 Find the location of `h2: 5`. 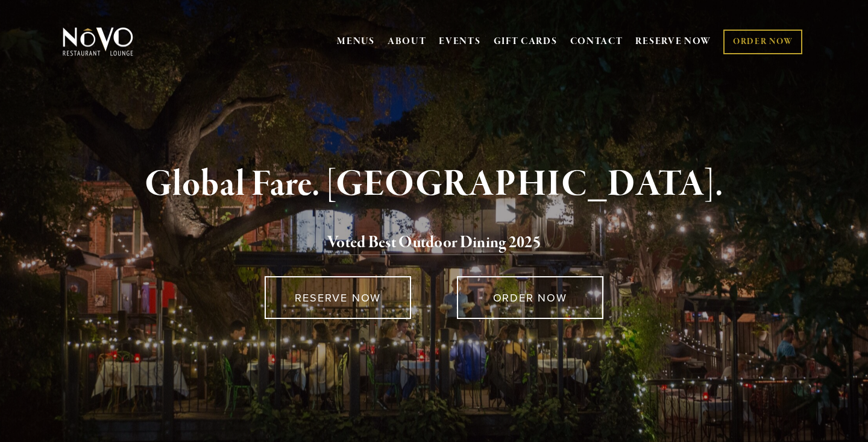

h2: 5 is located at coordinates (434, 243).